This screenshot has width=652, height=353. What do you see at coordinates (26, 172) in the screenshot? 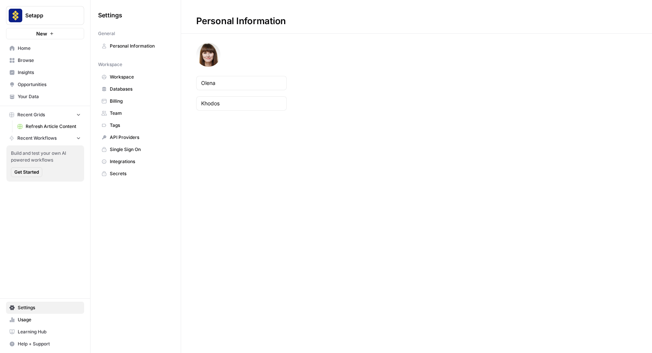
I see `span: Get Started` at bounding box center [26, 172].